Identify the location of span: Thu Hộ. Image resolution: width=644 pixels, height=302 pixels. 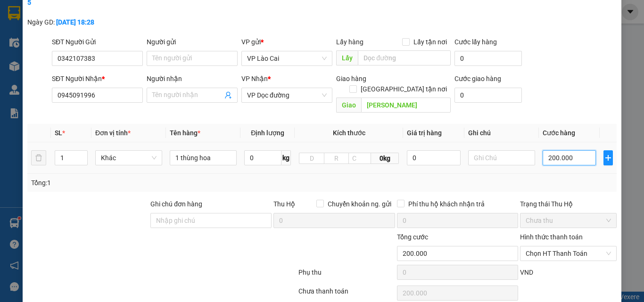
(284, 204).